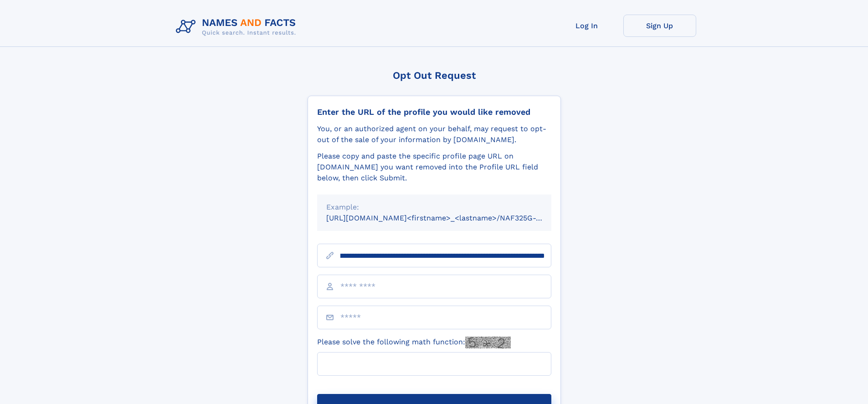 The width and height of the screenshot is (868, 404). I want to click on div: Enter the URL of the profile you would like removed, so click(434, 112).